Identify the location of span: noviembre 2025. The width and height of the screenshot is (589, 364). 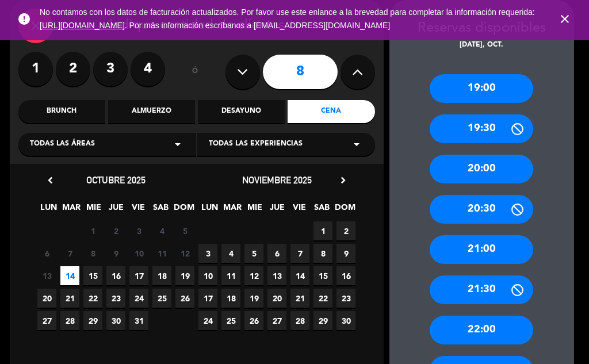
(277, 180).